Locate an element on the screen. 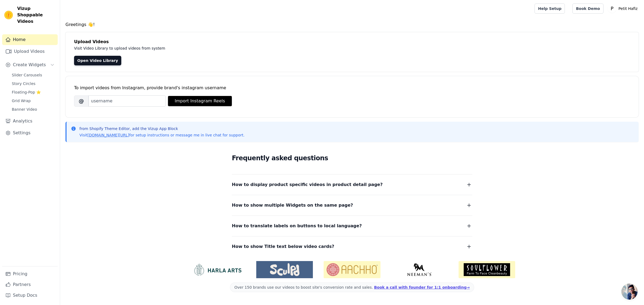 This screenshot has width=644, height=305. a: Pricing is located at coordinates (30, 274).